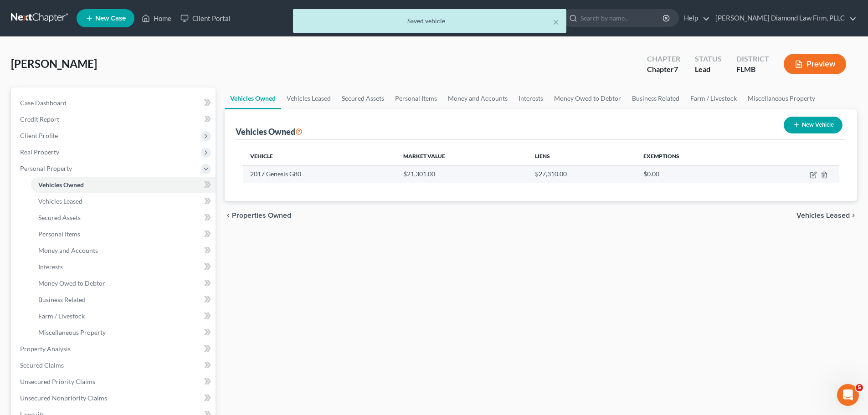 The image size is (868, 415). Describe the element at coordinates (319, 156) in the screenshot. I see `th: Vehicle` at that location.